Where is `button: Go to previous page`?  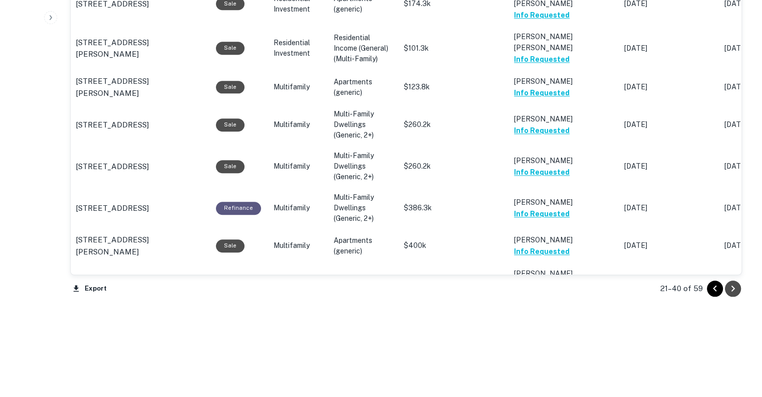
button: Go to previous page is located at coordinates (715, 288).